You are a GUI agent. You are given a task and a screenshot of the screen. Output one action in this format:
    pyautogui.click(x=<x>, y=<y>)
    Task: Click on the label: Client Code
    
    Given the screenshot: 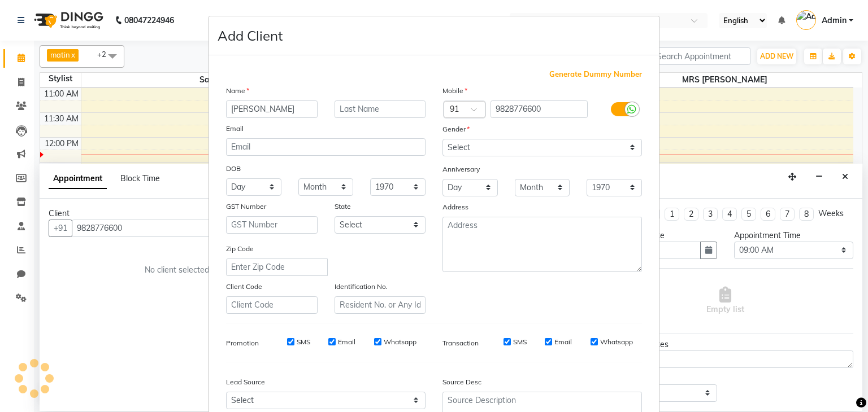 What is the action you would take?
    pyautogui.click(x=244, y=286)
    